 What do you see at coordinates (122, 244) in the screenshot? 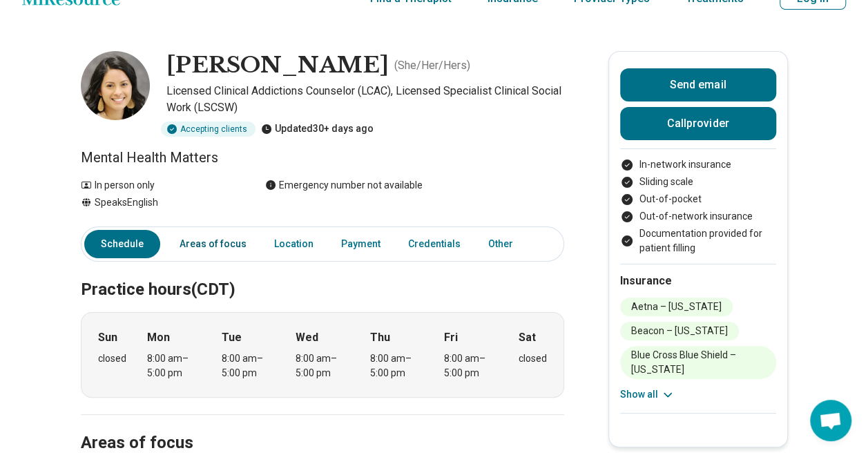
I see `a: Schedule` at bounding box center [122, 244].